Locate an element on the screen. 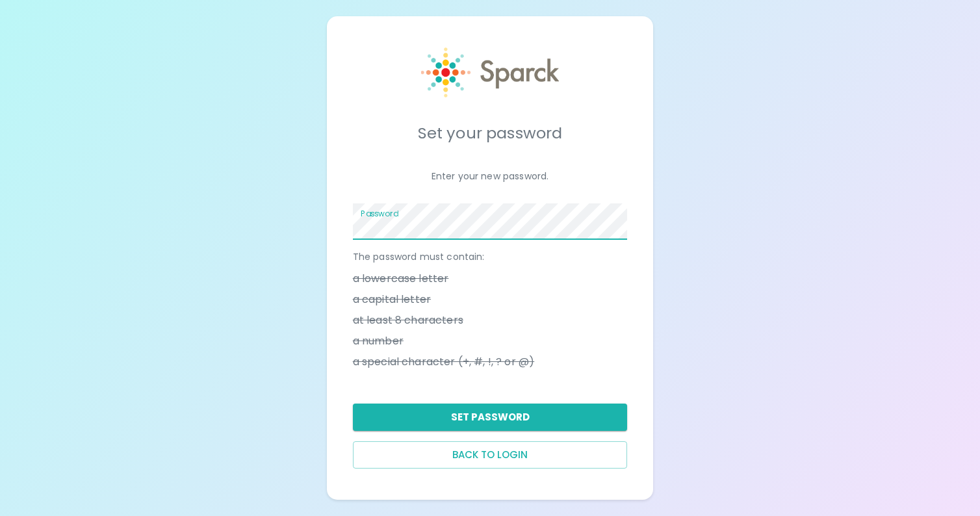 The image size is (980, 516). button: Back to login is located at coordinates (490, 455).